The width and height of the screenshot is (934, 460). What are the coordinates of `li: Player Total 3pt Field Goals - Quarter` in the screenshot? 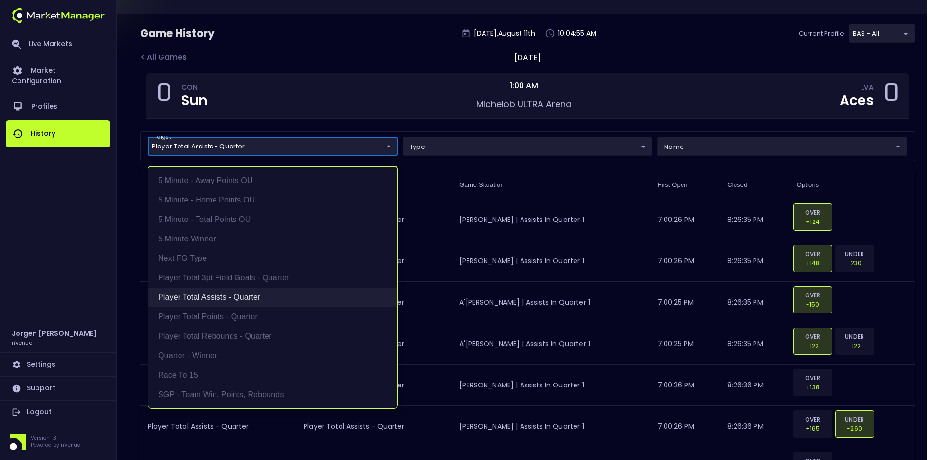 It's located at (273, 278).